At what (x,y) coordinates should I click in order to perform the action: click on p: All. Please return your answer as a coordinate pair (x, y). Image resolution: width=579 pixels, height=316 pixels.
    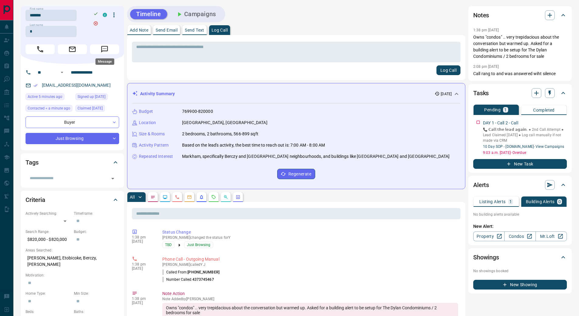
    Looking at the image, I should click on (132, 197).